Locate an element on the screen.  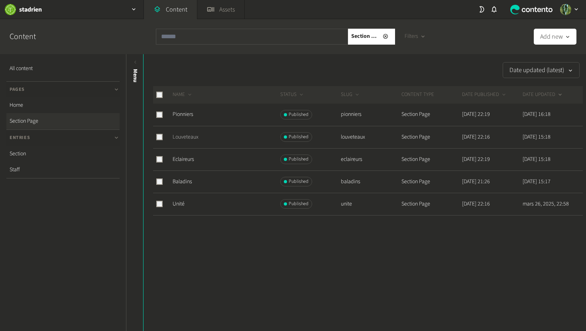
button: SLUG is located at coordinates (351, 95).